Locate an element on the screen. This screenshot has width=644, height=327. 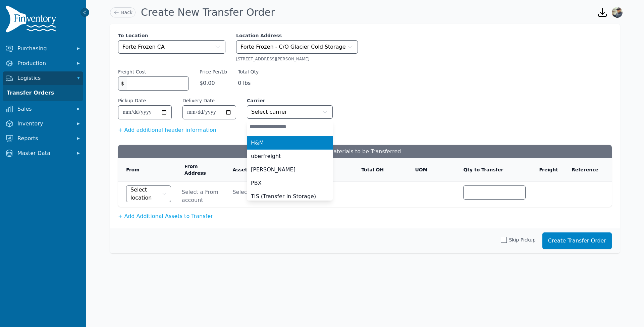
label: Carrier is located at coordinates (290, 100).